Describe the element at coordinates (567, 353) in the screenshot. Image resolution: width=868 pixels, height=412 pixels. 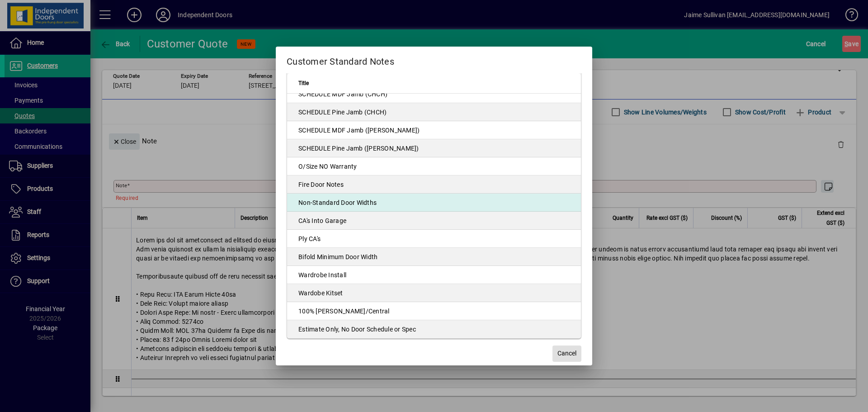
I see `span: Cancel` at that location.